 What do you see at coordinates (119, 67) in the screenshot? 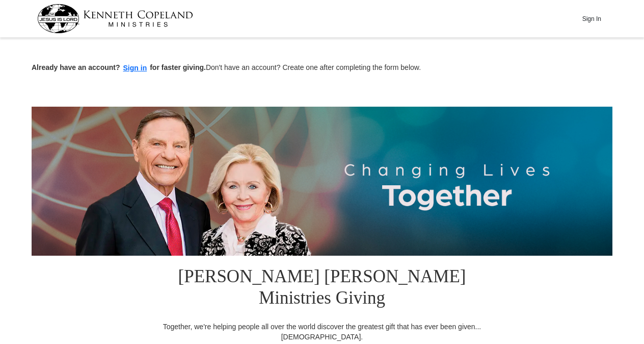
I see `strong: Already have an account? for faster giving.` at bounding box center [119, 67].